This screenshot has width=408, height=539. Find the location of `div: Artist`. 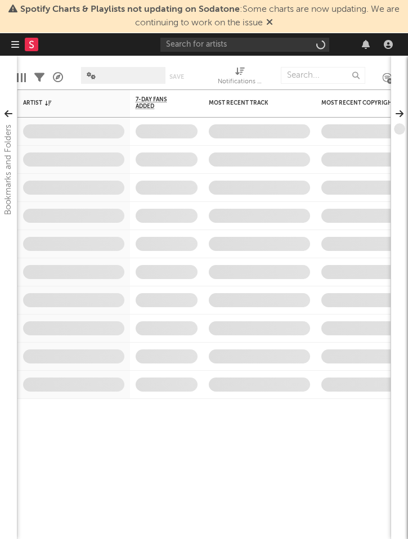

div: Artist is located at coordinates (65, 103).